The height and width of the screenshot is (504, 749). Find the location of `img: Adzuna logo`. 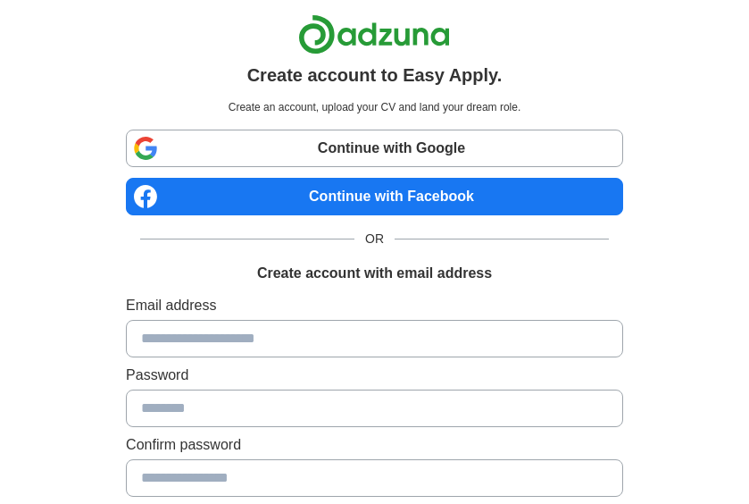

img: Adzuna logo is located at coordinates (374, 34).